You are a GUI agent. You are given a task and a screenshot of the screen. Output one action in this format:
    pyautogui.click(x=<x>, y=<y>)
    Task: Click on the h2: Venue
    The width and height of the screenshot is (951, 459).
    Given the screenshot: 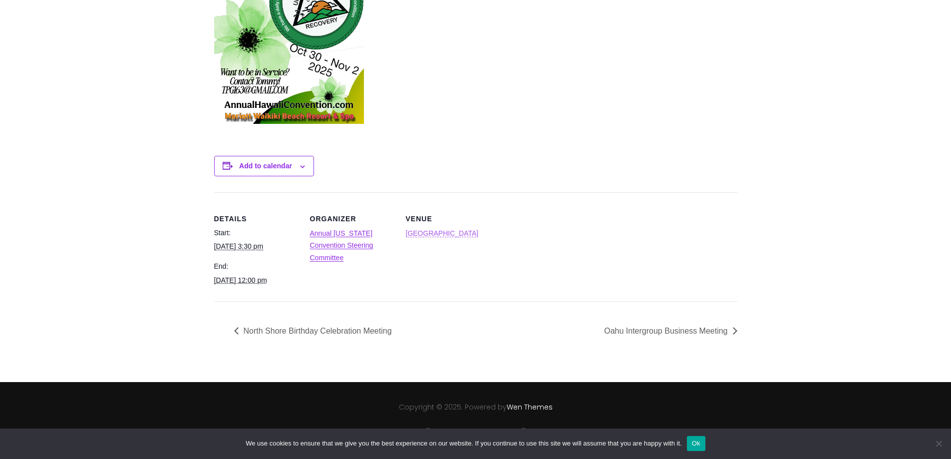 What is the action you would take?
    pyautogui.click(x=448, y=219)
    